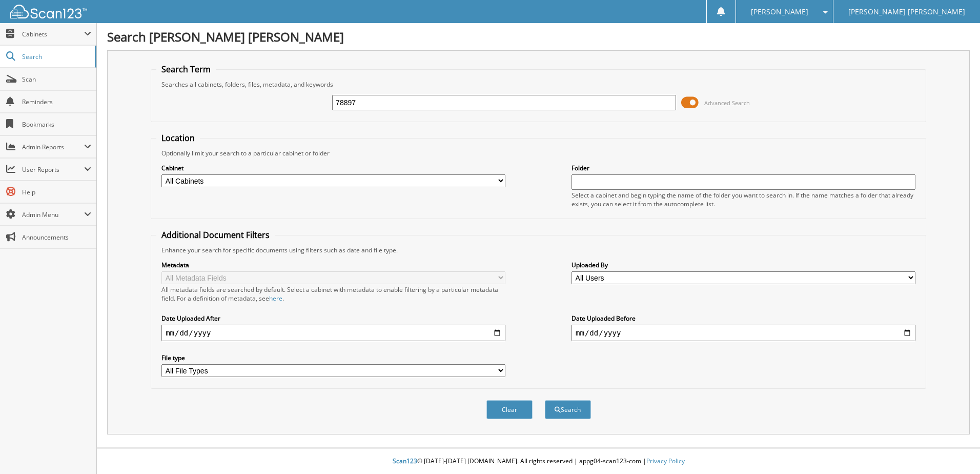 This screenshot has width=980, height=474. Describe the element at coordinates (539, 153) in the screenshot. I see `div: Optionally limit your search to a particular cabinet or folder` at that location.